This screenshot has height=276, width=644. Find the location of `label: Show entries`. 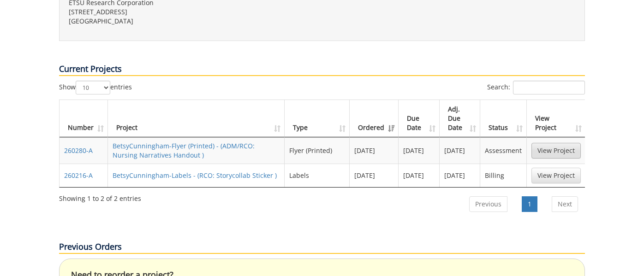

label: Show entries is located at coordinates (95, 88).